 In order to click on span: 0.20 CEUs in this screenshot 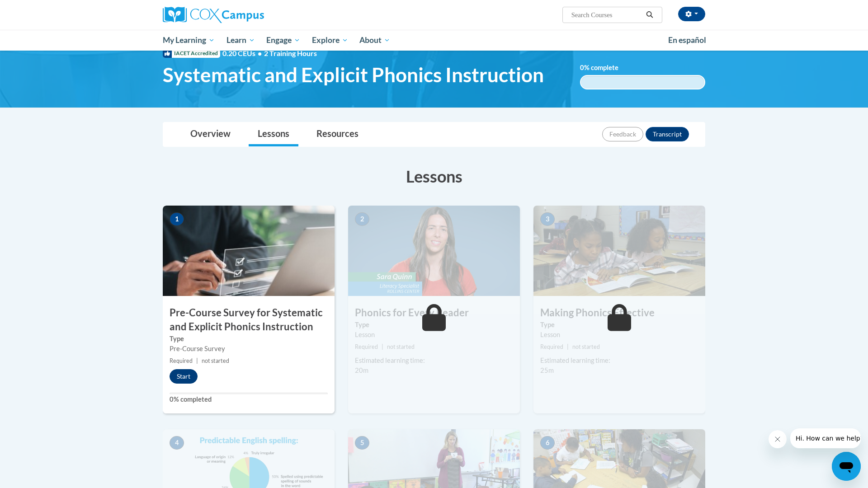, I will do `click(244, 53)`.